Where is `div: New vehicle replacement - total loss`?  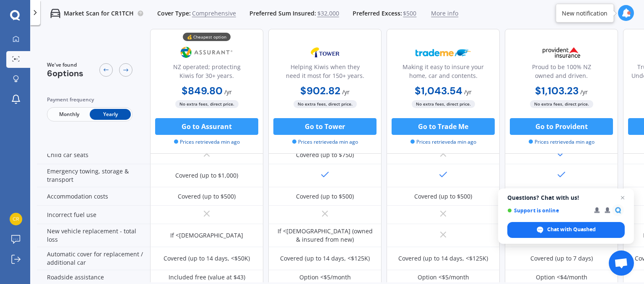 div: New vehicle replacement - total loss is located at coordinates (94, 235).